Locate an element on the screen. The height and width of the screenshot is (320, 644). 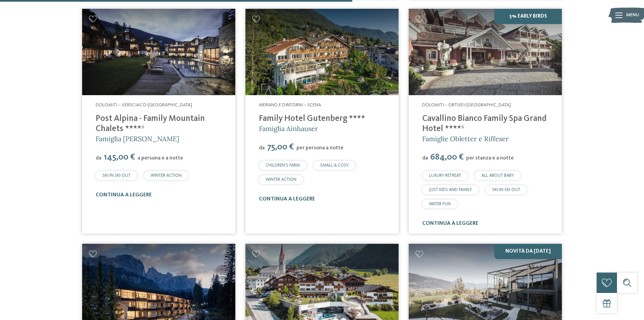
span: CHILDREN’S FARM is located at coordinates (283, 165).